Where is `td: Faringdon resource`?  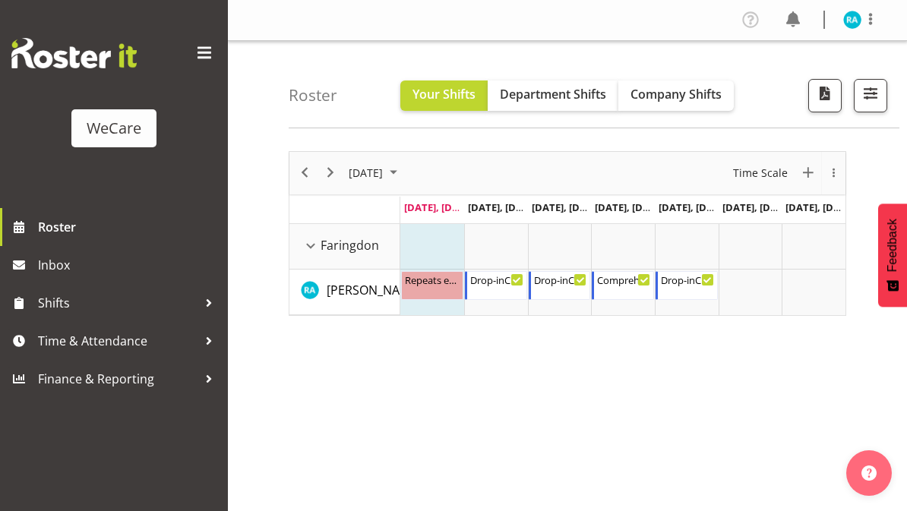
td: Faringdon resource is located at coordinates (345, 247).